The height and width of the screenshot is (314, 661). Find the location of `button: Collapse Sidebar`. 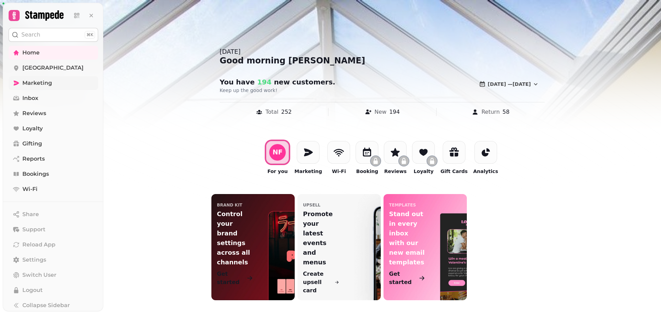

button: Collapse Sidebar is located at coordinates (53, 305).